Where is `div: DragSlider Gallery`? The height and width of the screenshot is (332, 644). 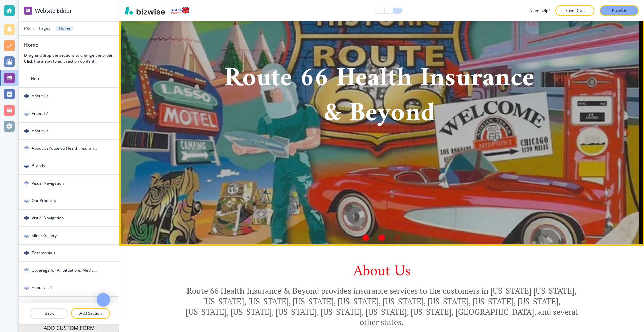 div: DragSlider Gallery is located at coordinates (69, 236).